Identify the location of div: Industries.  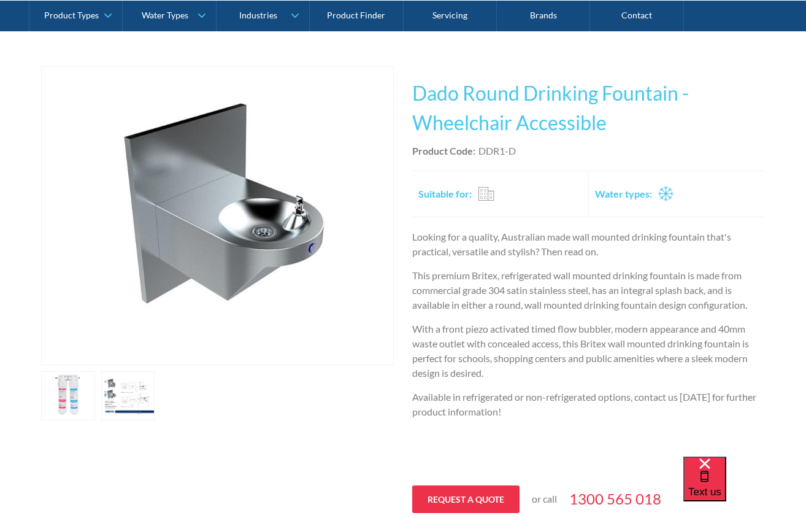
(258, 15).